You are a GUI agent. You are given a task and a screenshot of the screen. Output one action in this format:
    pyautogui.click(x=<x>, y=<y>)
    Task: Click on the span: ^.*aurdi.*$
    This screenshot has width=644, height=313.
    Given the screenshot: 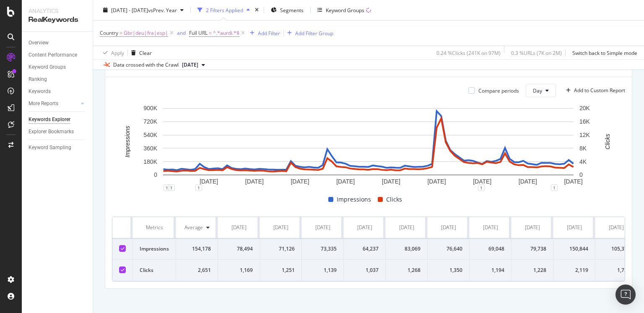 What is the action you would take?
    pyautogui.click(x=226, y=33)
    